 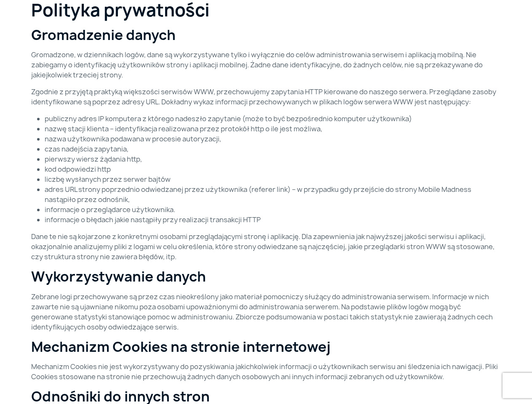 What do you see at coordinates (273, 169) in the screenshot?
I see `li: kod odpowiedzi http` at bounding box center [273, 169].